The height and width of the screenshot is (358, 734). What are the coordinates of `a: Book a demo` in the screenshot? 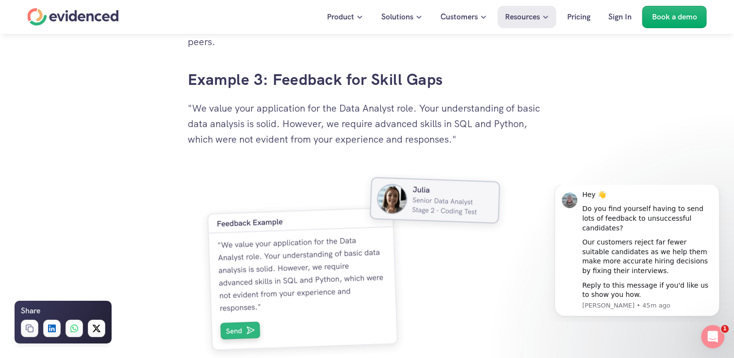 It's located at (675, 17).